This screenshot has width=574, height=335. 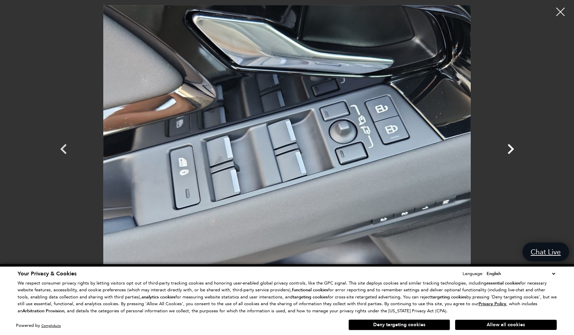 What do you see at coordinates (506, 325) in the screenshot?
I see `button: Allow all cookies` at bounding box center [506, 325].